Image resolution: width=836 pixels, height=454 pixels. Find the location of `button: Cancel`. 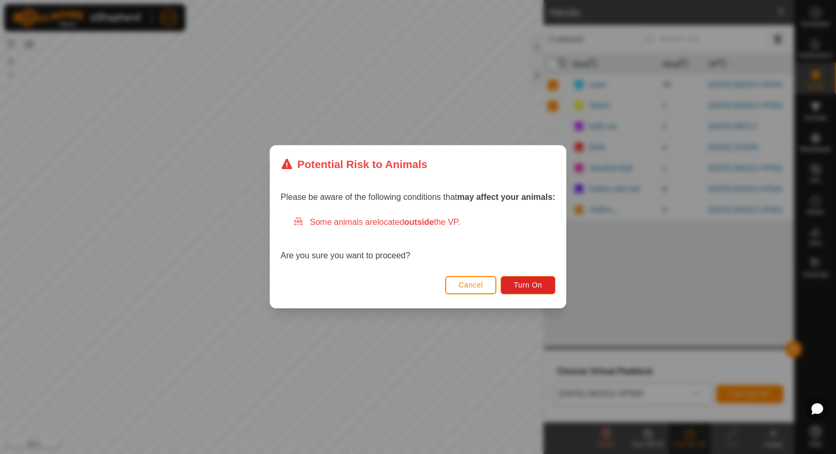

button: Cancel is located at coordinates (471, 285).